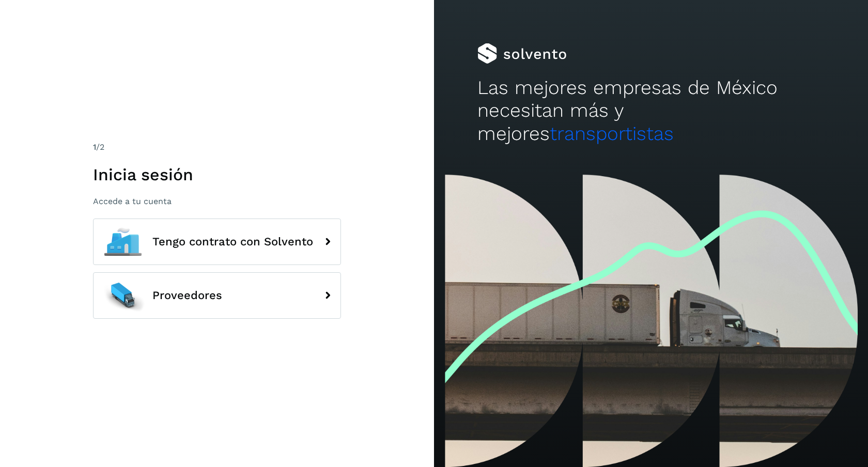 The width and height of the screenshot is (868, 467). I want to click on button: Tengo contrato con Solvento, so click(217, 242).